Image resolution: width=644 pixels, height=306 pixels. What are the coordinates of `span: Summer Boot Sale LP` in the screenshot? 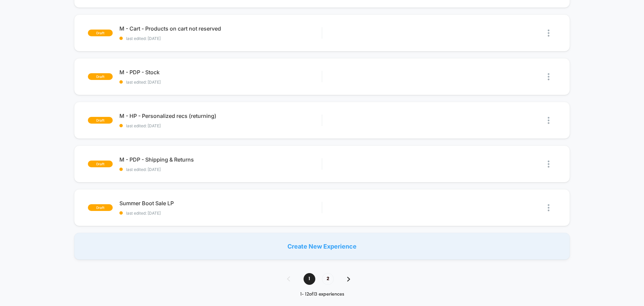 It's located at (220, 203).